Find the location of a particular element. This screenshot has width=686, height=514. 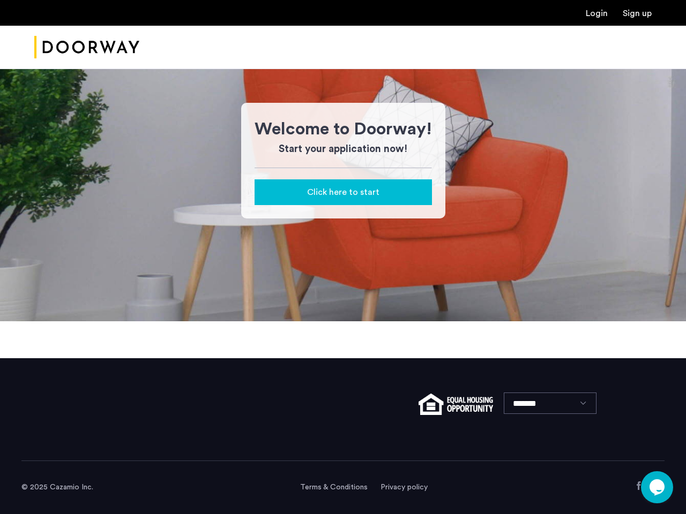

img: equal-housing.png is located at coordinates (455, 405).